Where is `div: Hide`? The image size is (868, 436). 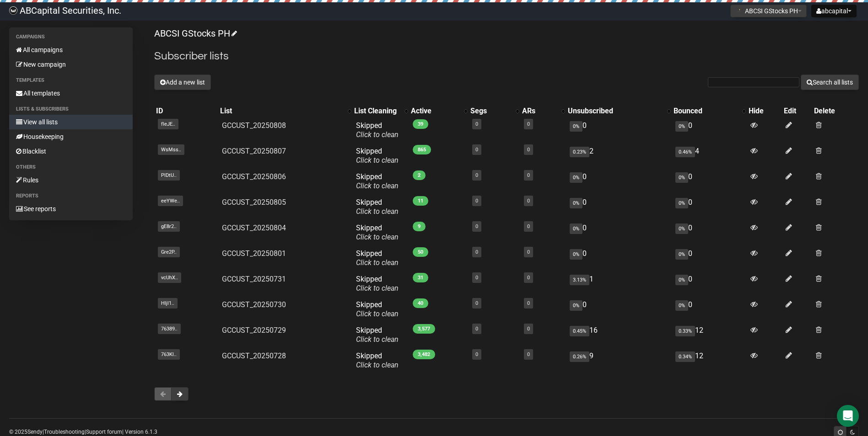
div: Hide is located at coordinates (764, 111).